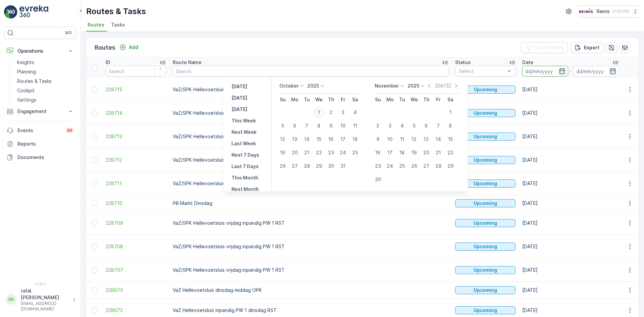  I want to click on a: 228709, so click(136, 223).